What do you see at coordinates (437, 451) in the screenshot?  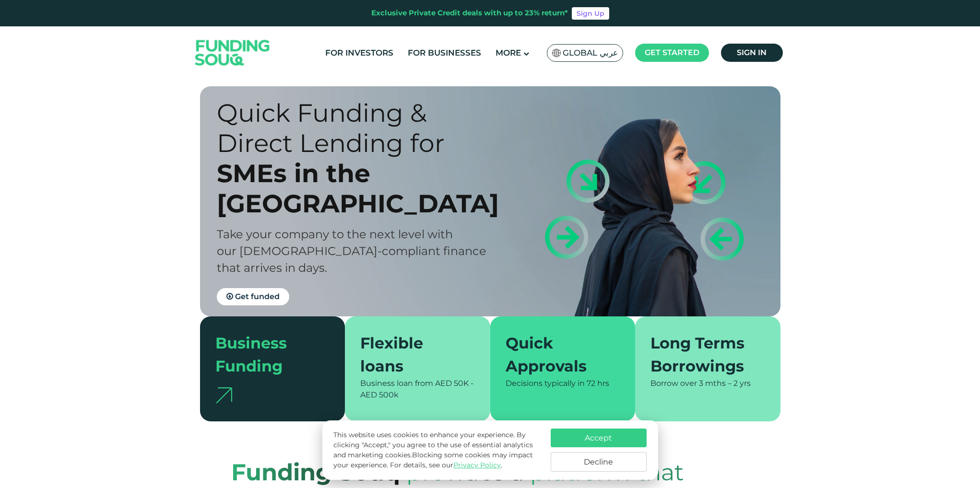 I see `p: This website uses cookies to enhance your experience. By clicking "Accept," you agree to the use ...` at bounding box center [437, 451].